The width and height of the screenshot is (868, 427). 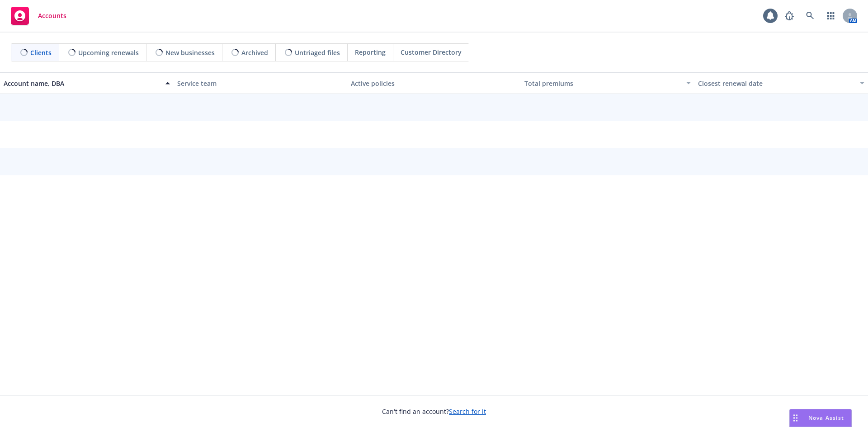 What do you see at coordinates (608, 83) in the screenshot?
I see `button: Total premiums` at bounding box center [608, 83].